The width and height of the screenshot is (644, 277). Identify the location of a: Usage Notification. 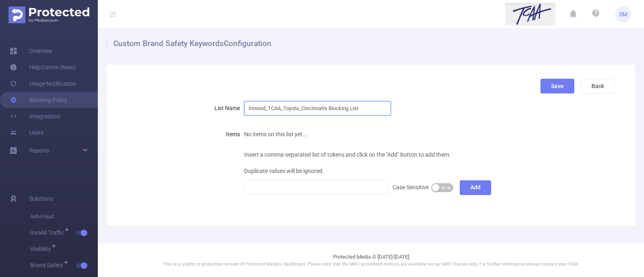
(43, 84).